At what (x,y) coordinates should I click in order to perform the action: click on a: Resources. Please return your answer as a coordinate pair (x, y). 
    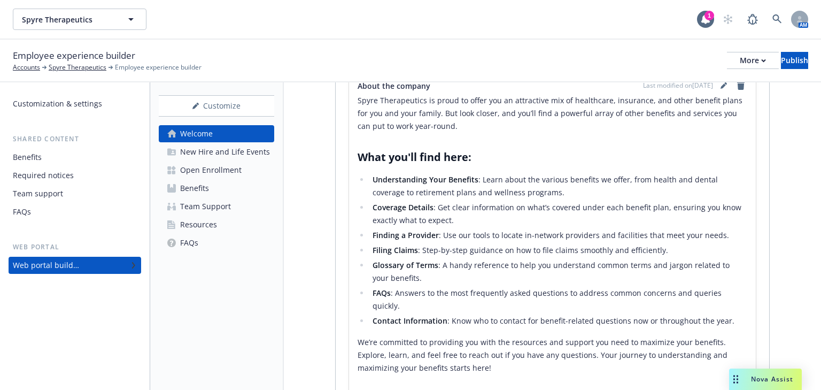
    Looking at the image, I should click on (216, 225).